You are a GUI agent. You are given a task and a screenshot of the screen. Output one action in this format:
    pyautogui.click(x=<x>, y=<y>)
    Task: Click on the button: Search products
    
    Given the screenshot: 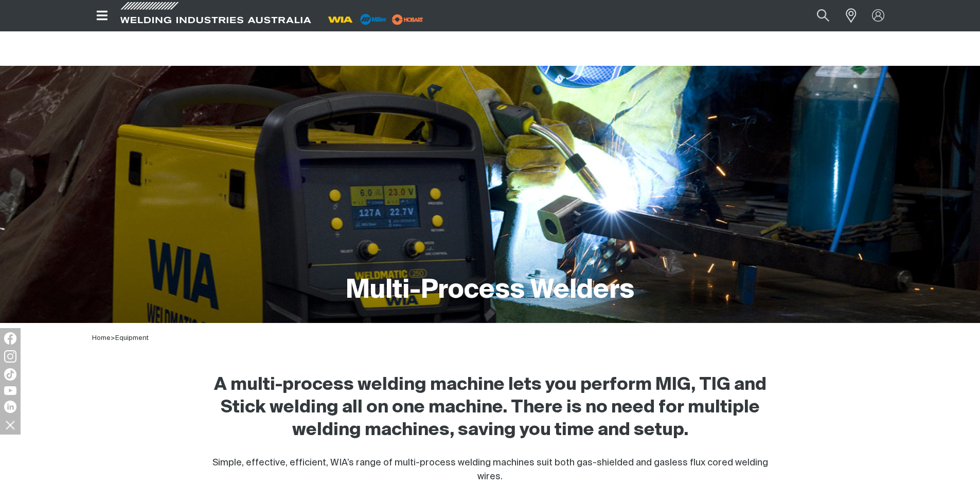 What is the action you would take?
    pyautogui.click(x=822, y=15)
    